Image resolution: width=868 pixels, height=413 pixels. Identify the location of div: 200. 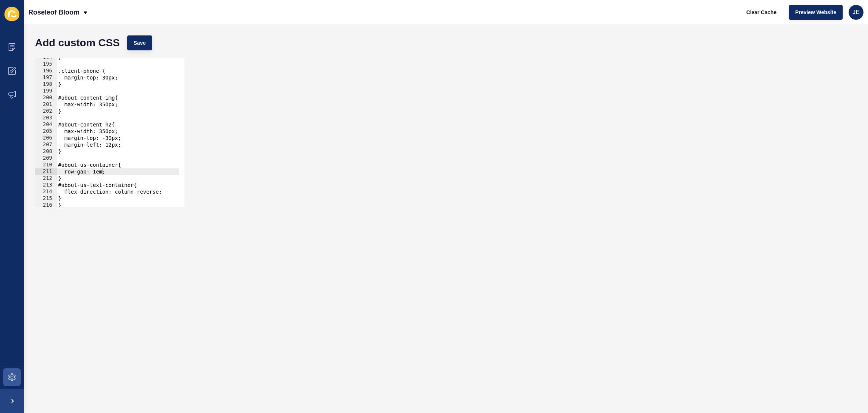
(46, 97).